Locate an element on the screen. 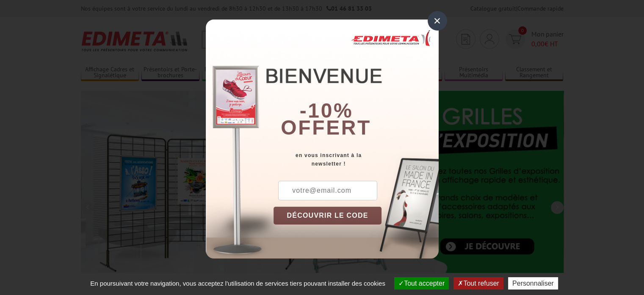  font: offert is located at coordinates (326, 128).